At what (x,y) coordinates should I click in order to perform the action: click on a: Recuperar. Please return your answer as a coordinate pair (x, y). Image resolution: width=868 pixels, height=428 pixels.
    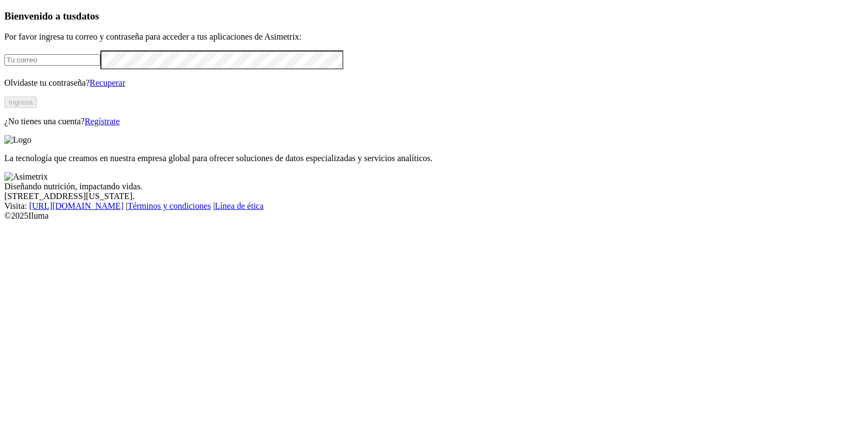
    Looking at the image, I should click on (108, 82).